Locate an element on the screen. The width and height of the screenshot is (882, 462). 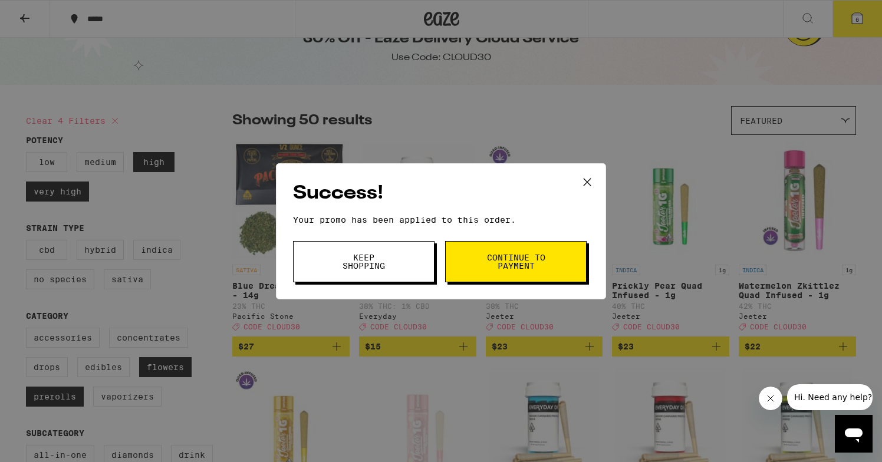
button: Keep Shopping is located at coordinates (364, 262).